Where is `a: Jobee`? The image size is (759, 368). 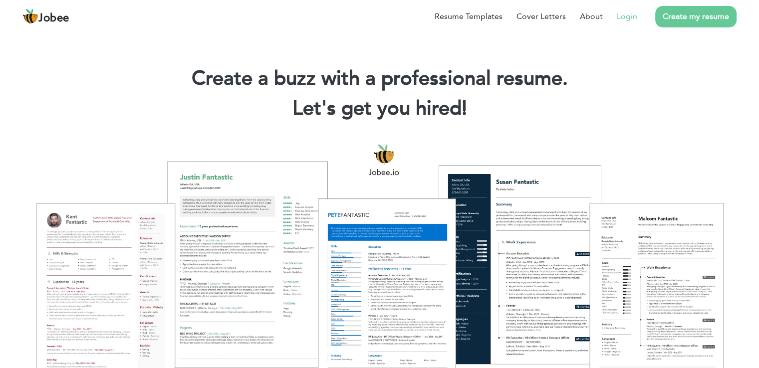 a: Jobee is located at coordinates (46, 16).